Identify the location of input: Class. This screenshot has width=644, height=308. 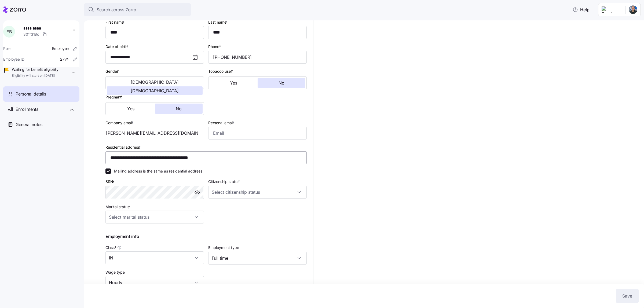
(155, 258).